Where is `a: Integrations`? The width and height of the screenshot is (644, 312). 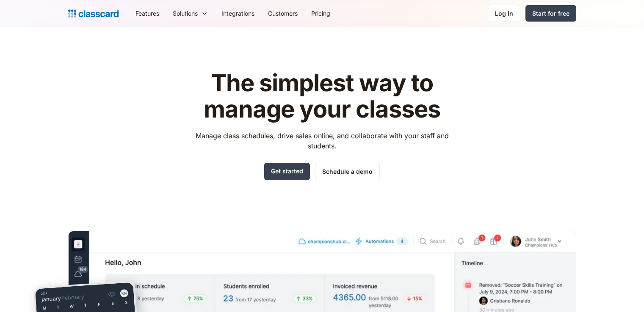 a: Integrations is located at coordinates (238, 13).